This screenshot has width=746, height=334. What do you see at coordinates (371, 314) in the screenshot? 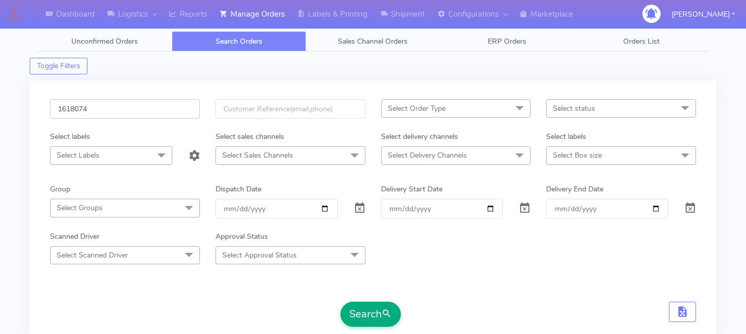
I see `button: Search` at bounding box center [371, 314].